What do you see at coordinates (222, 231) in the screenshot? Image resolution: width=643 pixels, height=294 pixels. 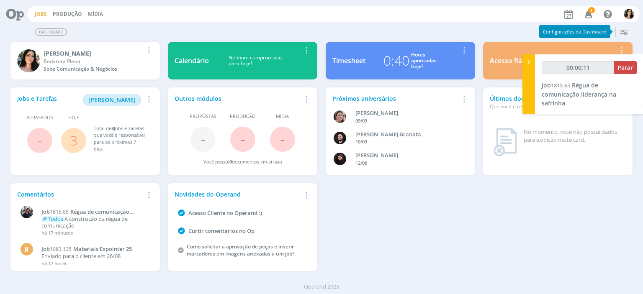 I see `a: Curtir comentários no Op` at bounding box center [222, 231].